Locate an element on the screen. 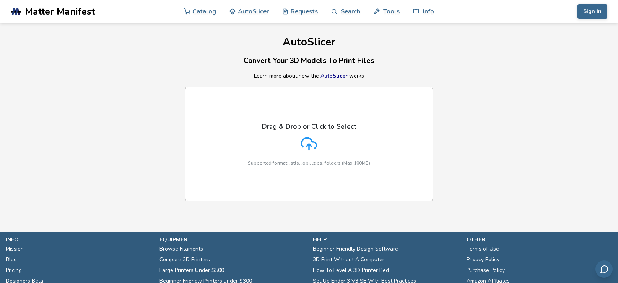 This screenshot has width=618, height=283. button: Send feedback via email is located at coordinates (604, 269).